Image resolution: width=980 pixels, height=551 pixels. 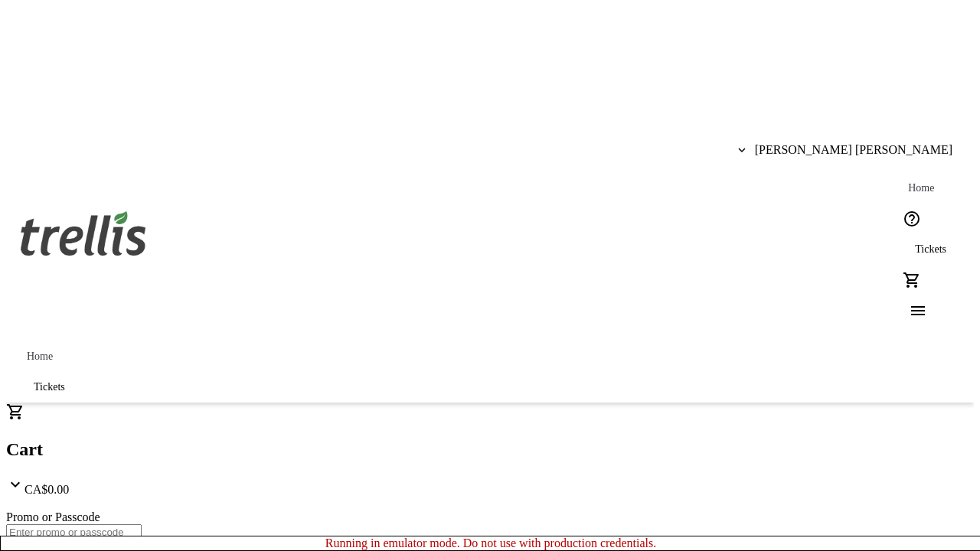 I want to click on button: Help, so click(x=912, y=219).